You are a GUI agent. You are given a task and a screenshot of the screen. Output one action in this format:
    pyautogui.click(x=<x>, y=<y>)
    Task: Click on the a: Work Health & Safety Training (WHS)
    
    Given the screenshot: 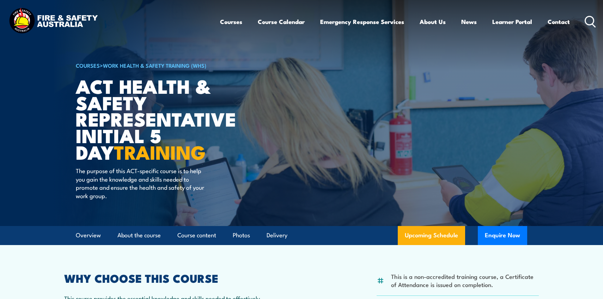 What is the action you would take?
    pyautogui.click(x=154, y=65)
    